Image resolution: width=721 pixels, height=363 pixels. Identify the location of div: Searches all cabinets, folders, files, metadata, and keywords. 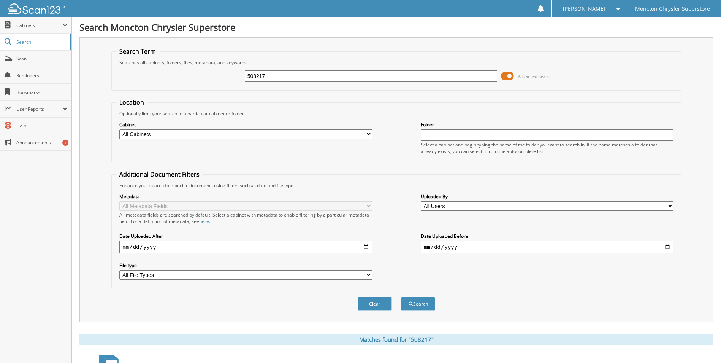
(396, 62).